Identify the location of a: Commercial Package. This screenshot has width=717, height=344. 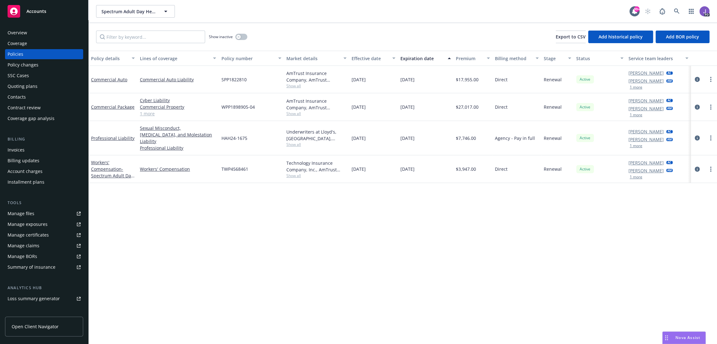
(113, 107).